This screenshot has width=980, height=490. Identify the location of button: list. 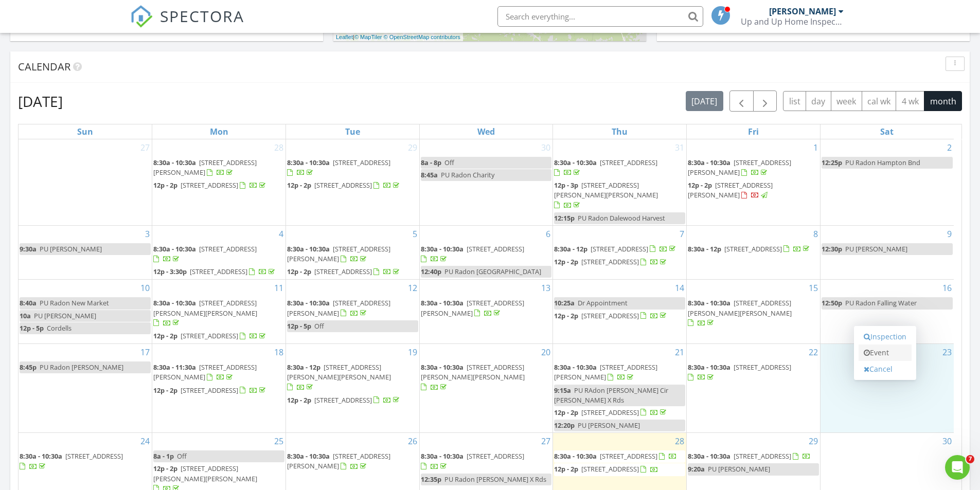
(794, 101).